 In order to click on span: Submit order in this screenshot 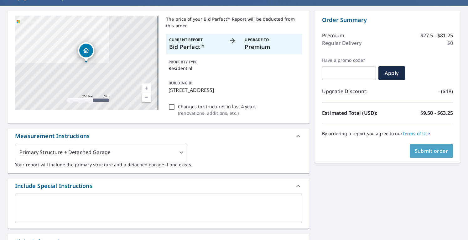, I will do `click(431, 151)`.